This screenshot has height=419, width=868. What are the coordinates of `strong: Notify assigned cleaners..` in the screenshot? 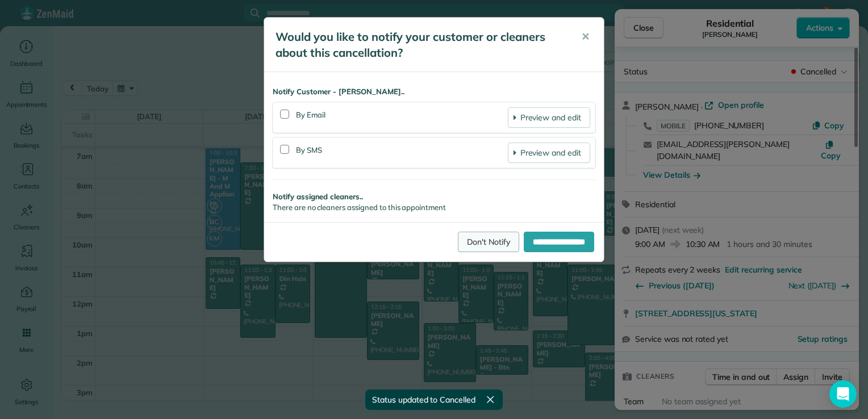 It's located at (434, 197).